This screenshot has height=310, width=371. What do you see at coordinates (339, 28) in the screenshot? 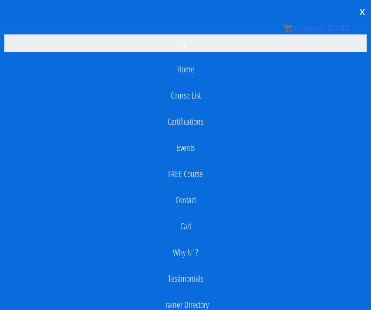
I see `bdi: 0.00` at bounding box center [339, 28].